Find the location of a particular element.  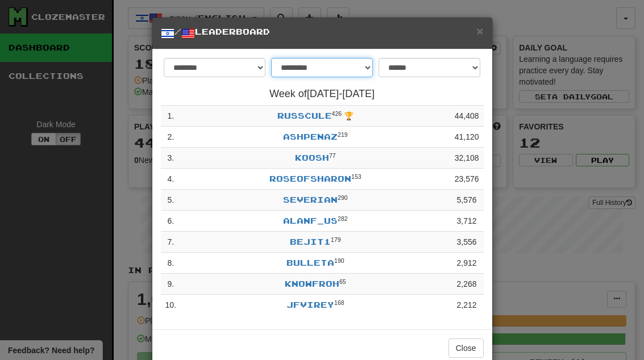

sup: Level 282 is located at coordinates (342, 219).